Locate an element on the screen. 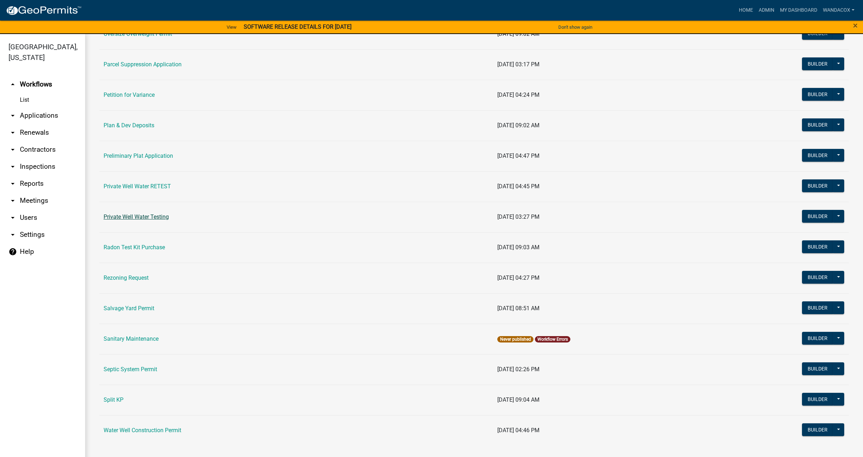 This screenshot has height=457, width=863. a: Preliminary Plat Application is located at coordinates (138, 156).